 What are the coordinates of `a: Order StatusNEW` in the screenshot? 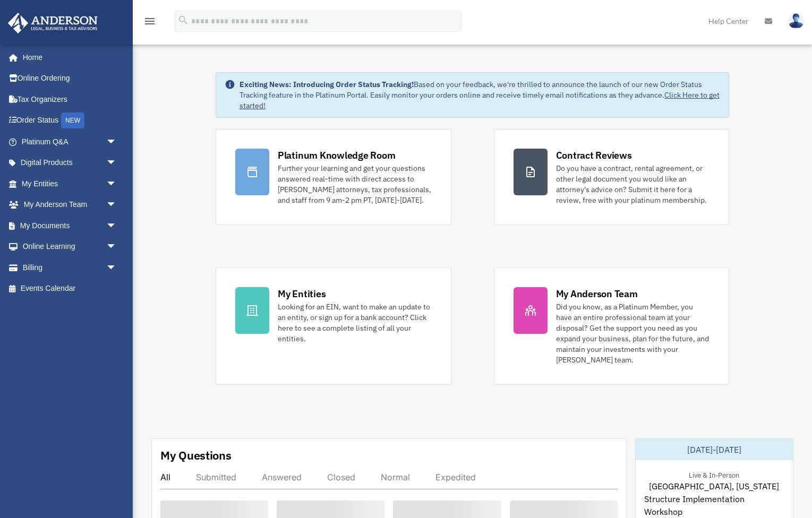 It's located at (70, 121).